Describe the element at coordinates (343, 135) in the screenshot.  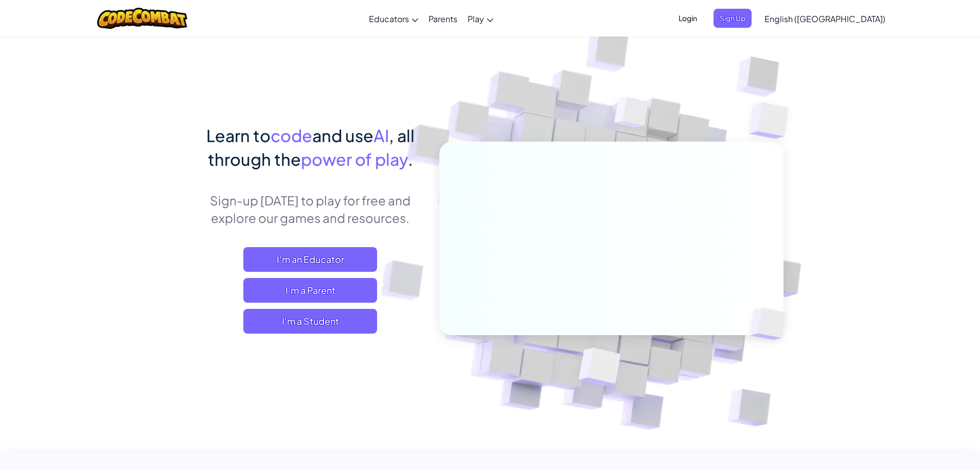
I see `span: and use` at that location.